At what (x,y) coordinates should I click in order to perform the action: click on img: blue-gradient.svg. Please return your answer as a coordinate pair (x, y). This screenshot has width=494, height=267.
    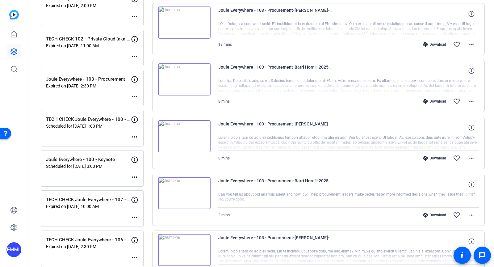
    Looking at the image, I should click on (14, 15).